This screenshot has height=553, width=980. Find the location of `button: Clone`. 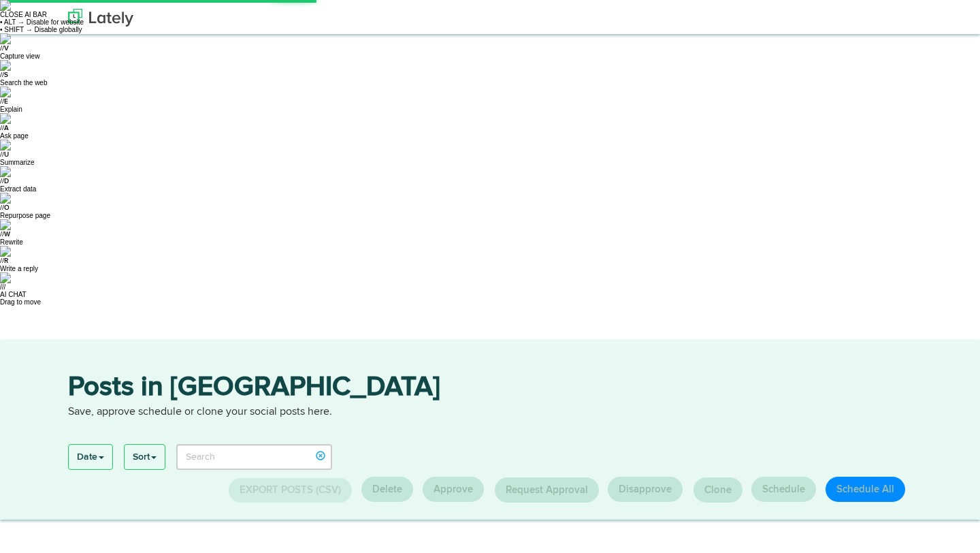

button: Clone is located at coordinates (718, 489).